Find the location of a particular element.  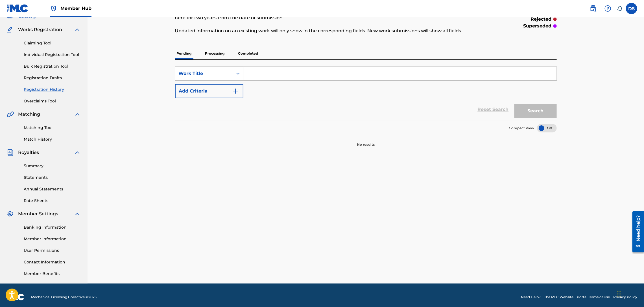

button: Add Criteria is located at coordinates (209, 91).